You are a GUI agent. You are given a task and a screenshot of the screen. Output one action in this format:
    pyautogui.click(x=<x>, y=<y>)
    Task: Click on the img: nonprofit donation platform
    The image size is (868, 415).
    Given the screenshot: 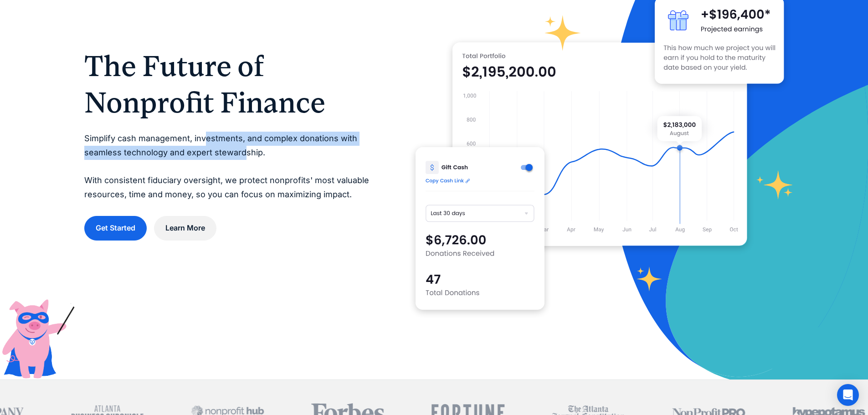 What is the action you would take?
    pyautogui.click(x=600, y=144)
    